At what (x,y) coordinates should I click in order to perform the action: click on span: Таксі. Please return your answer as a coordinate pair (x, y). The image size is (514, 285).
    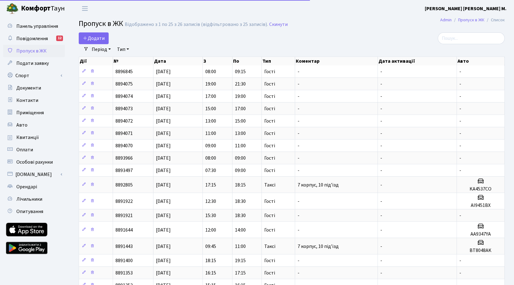
    Looking at the image, I should click on (270, 185).